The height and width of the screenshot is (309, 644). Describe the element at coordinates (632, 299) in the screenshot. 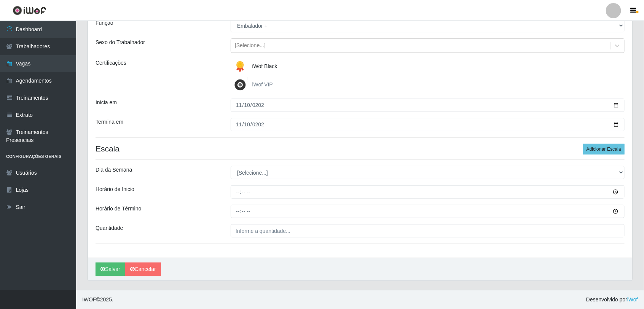

I see `a: iWof` at that location.